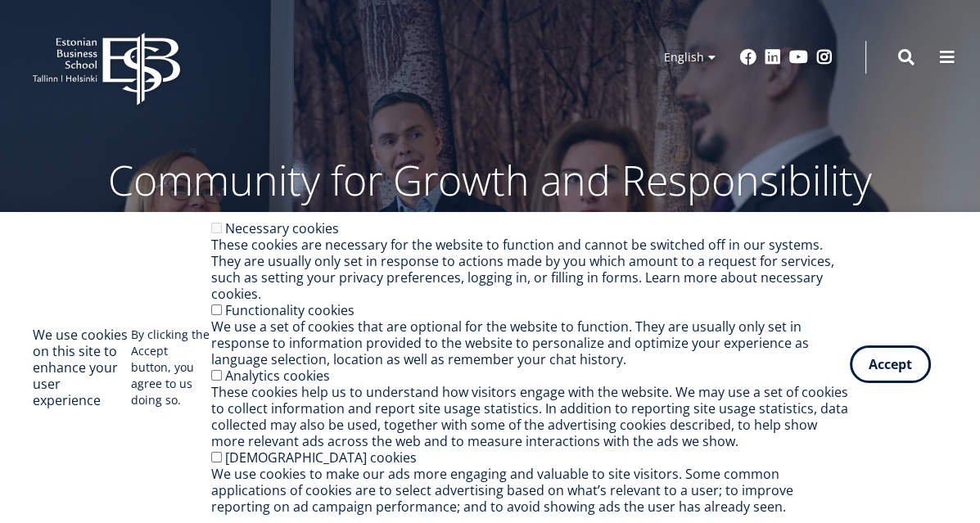 The width and height of the screenshot is (980, 523). What do you see at coordinates (530, 490) in the screenshot?
I see `div: We use cookies to make our ads more engaging and valuable to site visitors. Some common applicati...` at bounding box center [530, 490].